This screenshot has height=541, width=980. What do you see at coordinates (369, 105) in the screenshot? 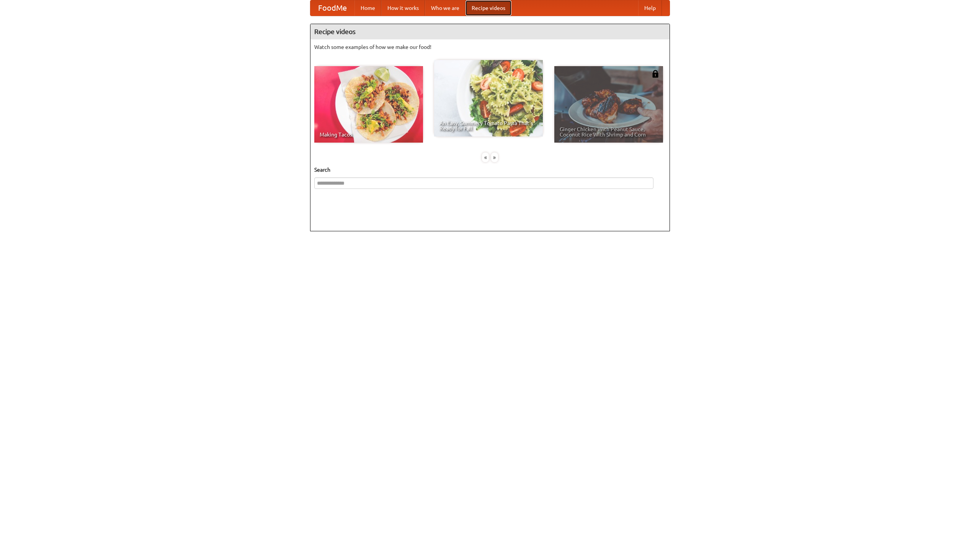
I see `a: Making Tacos` at bounding box center [369, 105].